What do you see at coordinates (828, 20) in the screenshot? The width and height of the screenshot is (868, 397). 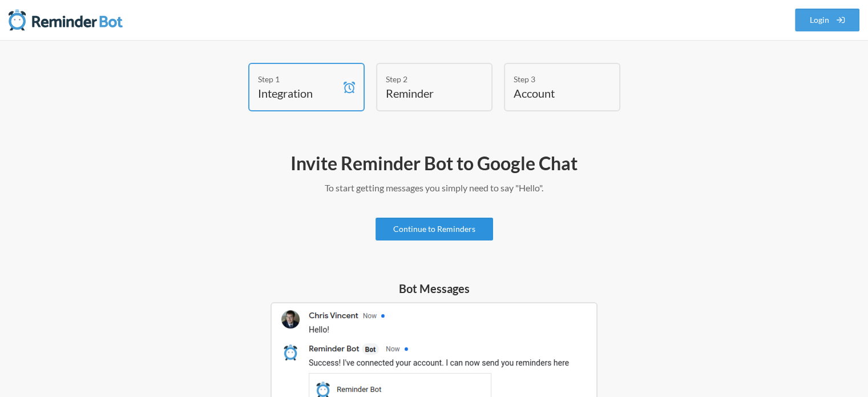 I see `a: Login` at bounding box center [828, 20].